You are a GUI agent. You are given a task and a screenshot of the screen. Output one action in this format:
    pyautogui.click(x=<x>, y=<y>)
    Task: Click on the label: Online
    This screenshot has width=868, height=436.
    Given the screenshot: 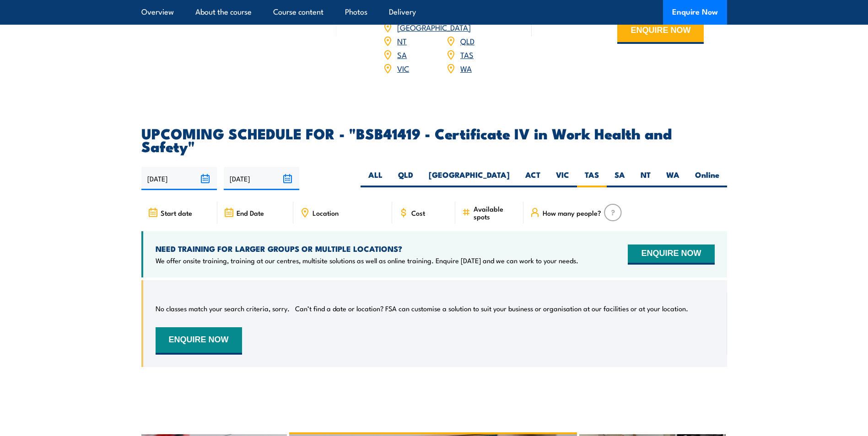 What is the action you would take?
    pyautogui.click(x=707, y=179)
    